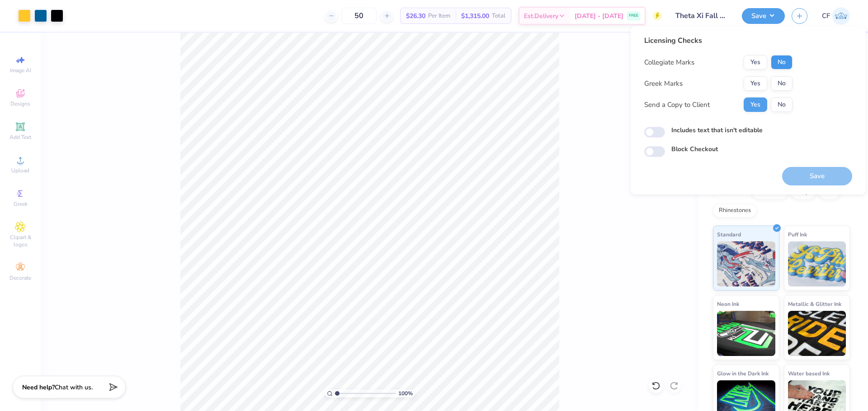 This screenshot has height=411, width=868. I want to click on span: Est. Delivery, so click(541, 16).